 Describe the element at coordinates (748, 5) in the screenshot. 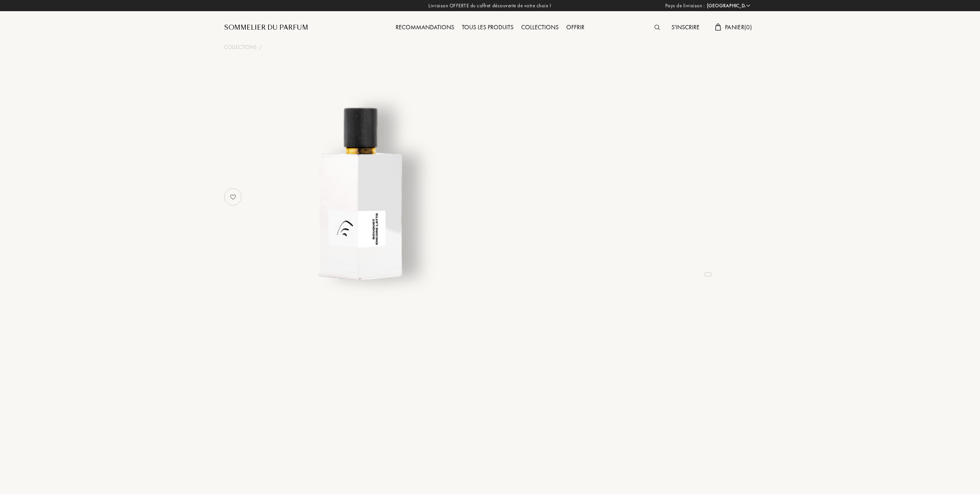

I see `img: arrow_w.png` at that location.